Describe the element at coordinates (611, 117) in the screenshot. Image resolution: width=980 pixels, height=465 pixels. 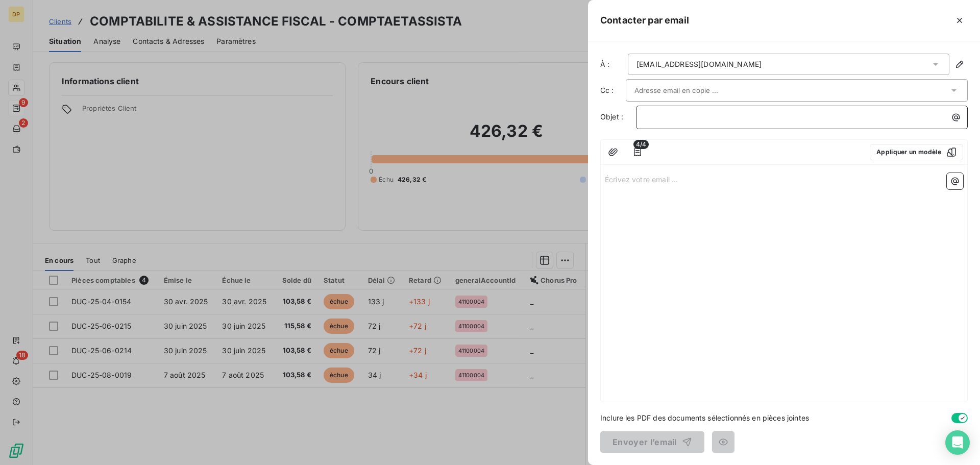
I see `span: Objet :` at that location.